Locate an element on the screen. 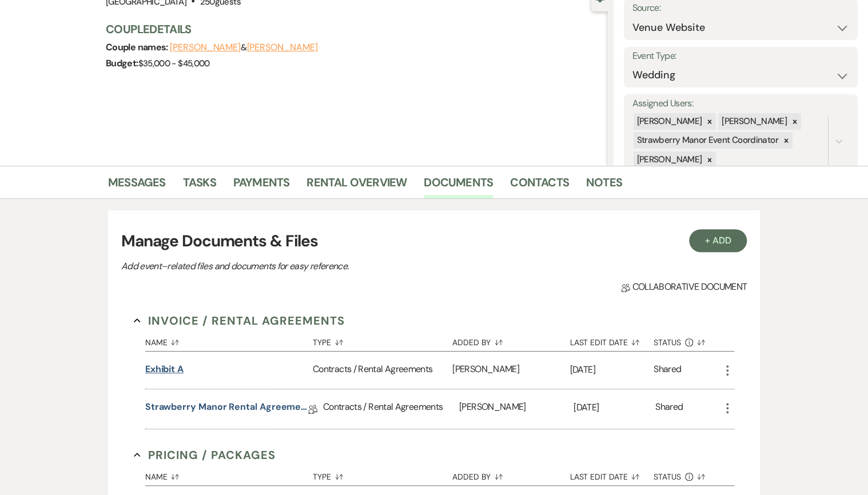 The image size is (868, 495). h3: Manage Documents & Files is located at coordinates (434, 241).